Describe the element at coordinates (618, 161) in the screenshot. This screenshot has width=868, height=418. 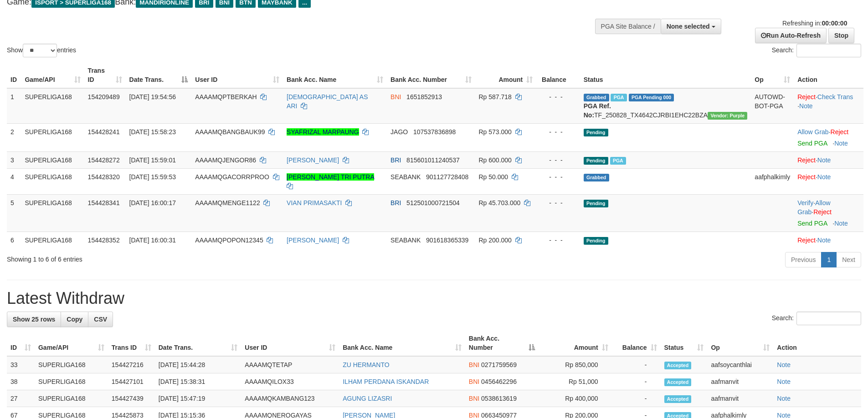
I see `span: Marked by aafounsreynich` at that location.